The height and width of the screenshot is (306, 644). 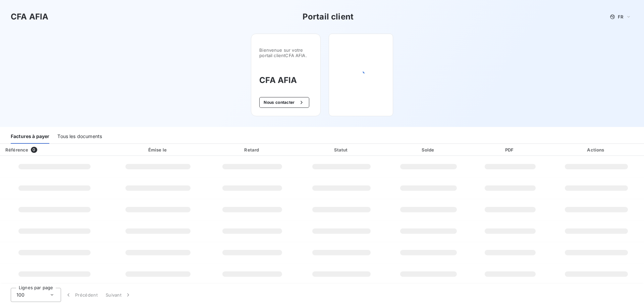 I want to click on div: Factures à payer, so click(x=30, y=137).